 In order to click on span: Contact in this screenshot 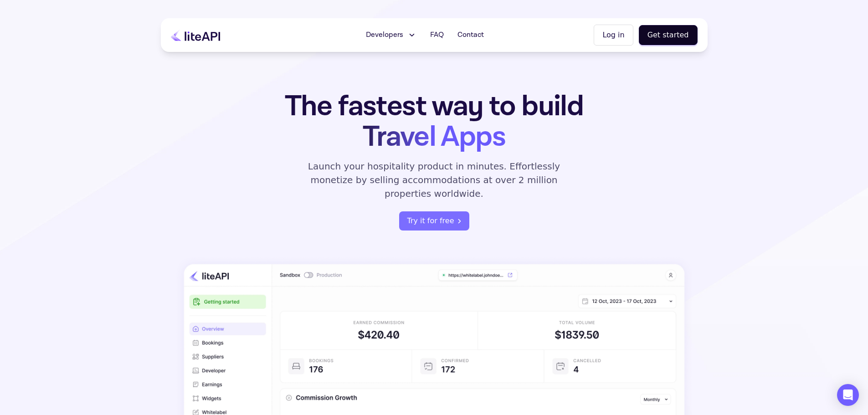, I will do `click(471, 35)`.